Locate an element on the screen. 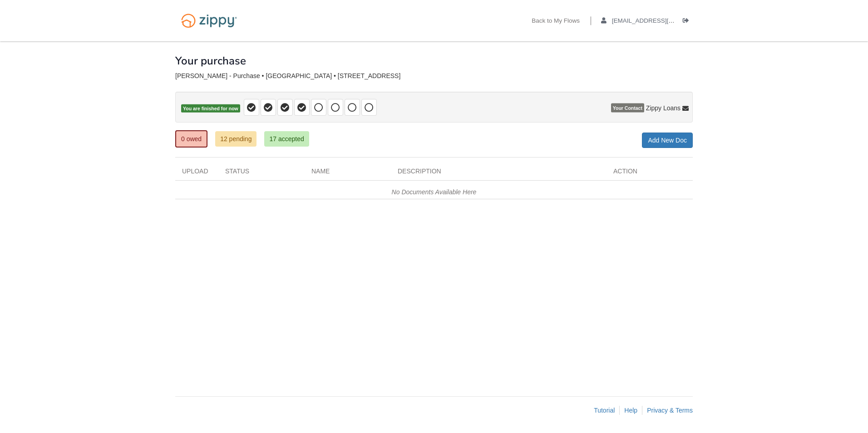 This screenshot has width=868, height=433. div: Upload is located at coordinates (197, 174).